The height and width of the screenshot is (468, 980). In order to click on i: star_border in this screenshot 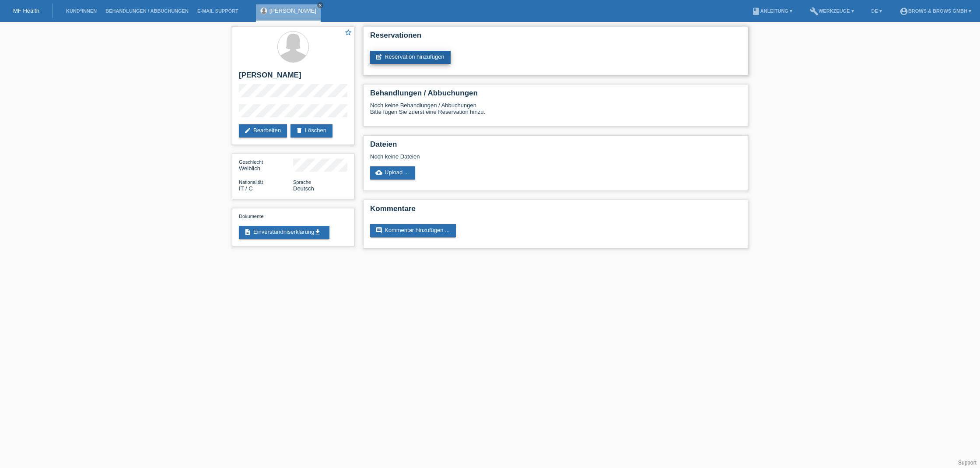, I will do `click(348, 33)`.